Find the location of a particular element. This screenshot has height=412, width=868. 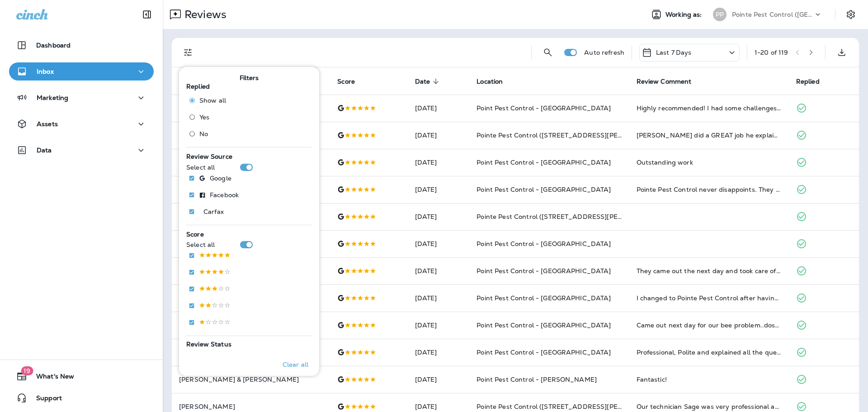

p: Carfax is located at coordinates (214, 211).